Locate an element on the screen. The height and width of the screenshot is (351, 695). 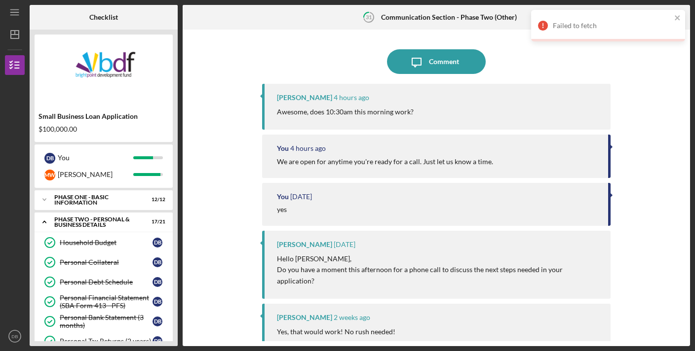
a: Household BudgetDB is located at coordinates (104, 243).